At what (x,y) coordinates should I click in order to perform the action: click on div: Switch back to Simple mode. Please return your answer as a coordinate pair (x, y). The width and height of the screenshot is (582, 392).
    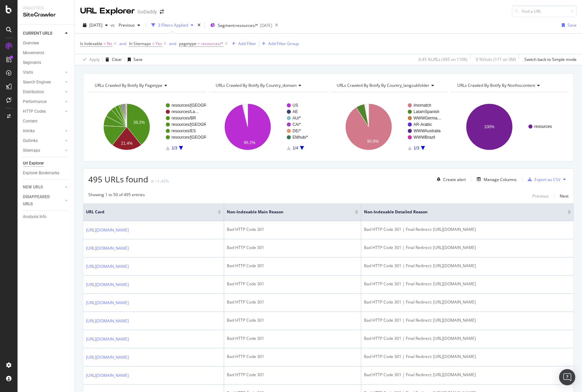
    Looking at the image, I should click on (550, 60).